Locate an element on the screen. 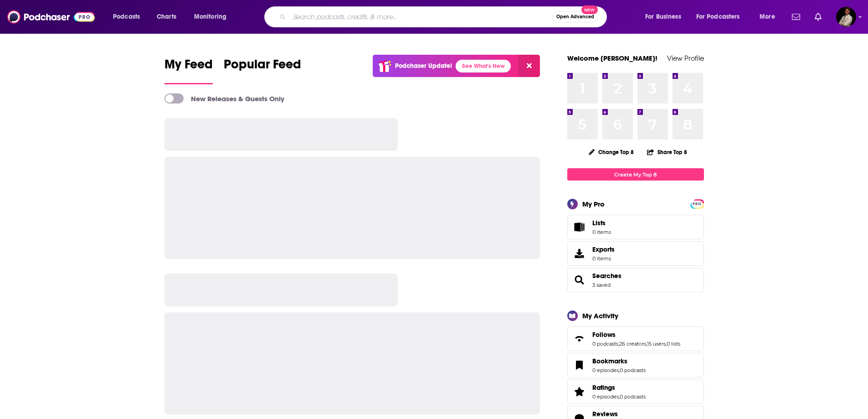 This screenshot has height=419, width=868. a: My Feed is located at coordinates (188, 70).